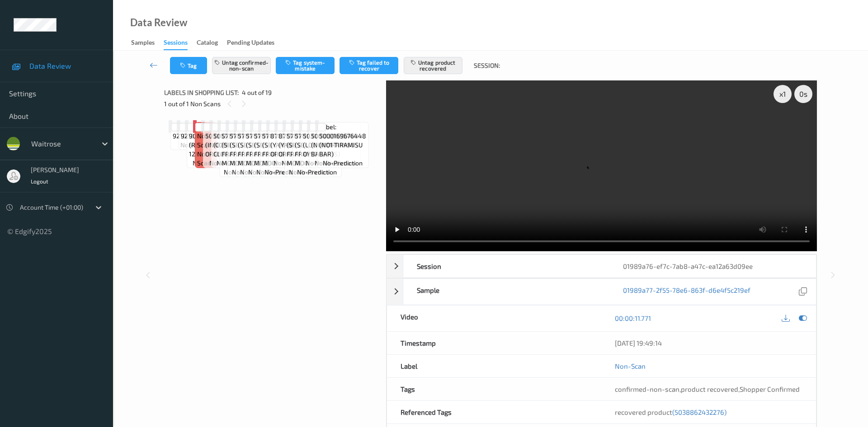  Describe the element at coordinates (175, 44) in the screenshot. I see `div: Sessions` at that location.